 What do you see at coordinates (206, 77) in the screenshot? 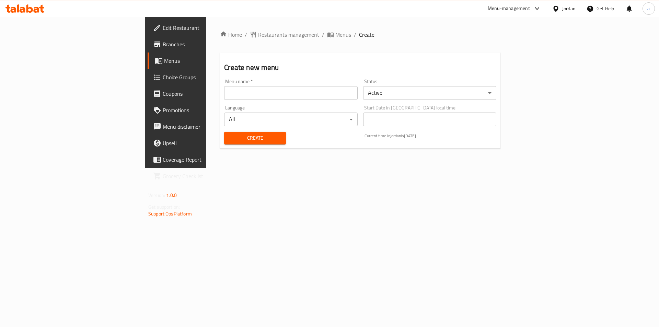
I see `span: Choice Groups` at bounding box center [206, 77].